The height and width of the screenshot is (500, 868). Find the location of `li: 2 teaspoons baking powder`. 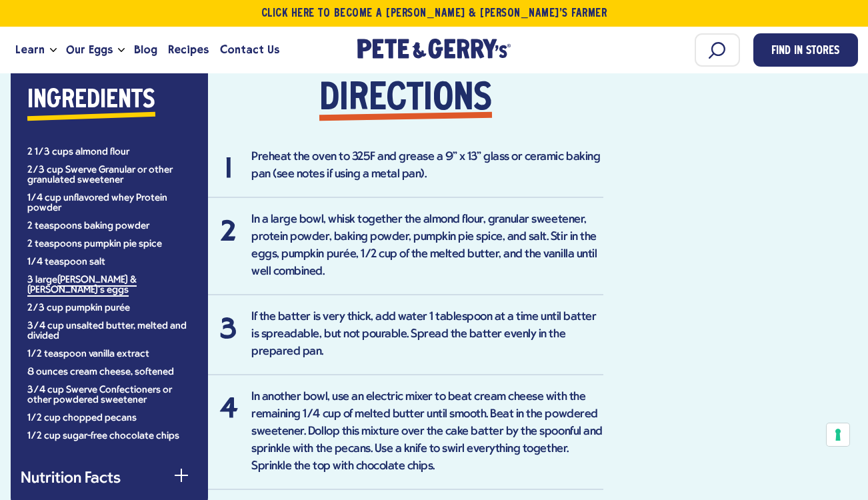

li: 2 teaspoons baking powder is located at coordinates (109, 226).